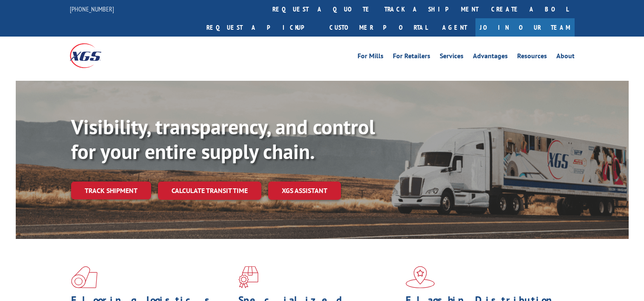  What do you see at coordinates (532, 58) in the screenshot?
I see `a: Resources` at bounding box center [532, 58].